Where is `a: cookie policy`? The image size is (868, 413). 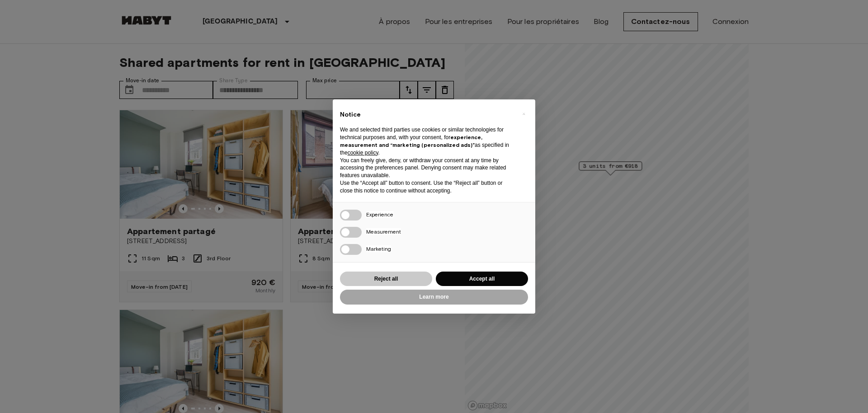 a: cookie policy is located at coordinates (363, 152).